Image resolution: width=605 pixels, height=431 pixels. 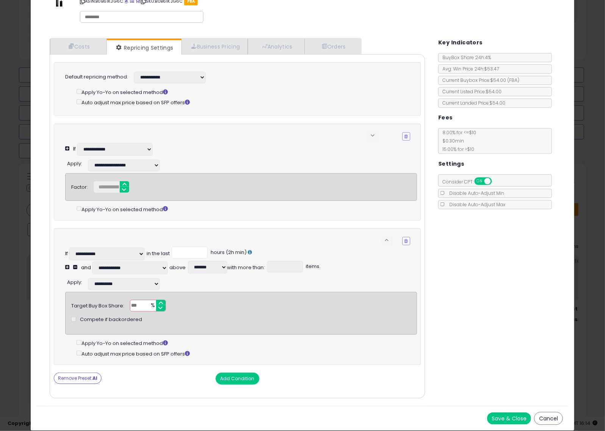 I want to click on span: ( FBA ), so click(x=513, y=80).